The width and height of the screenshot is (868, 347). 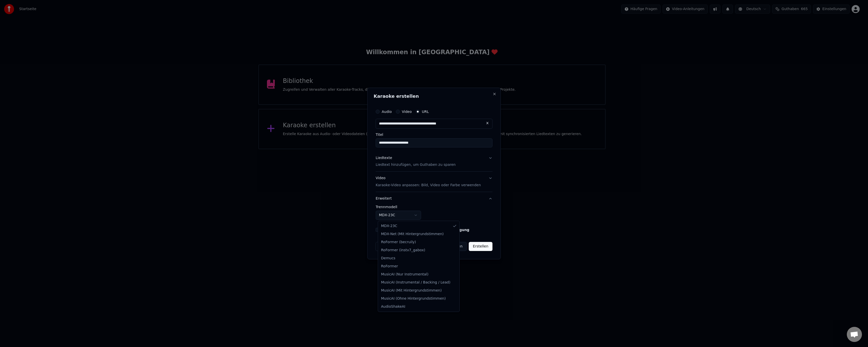 I want to click on span: MDX-Net (Mit Hintergrundstimmen), so click(x=412, y=234).